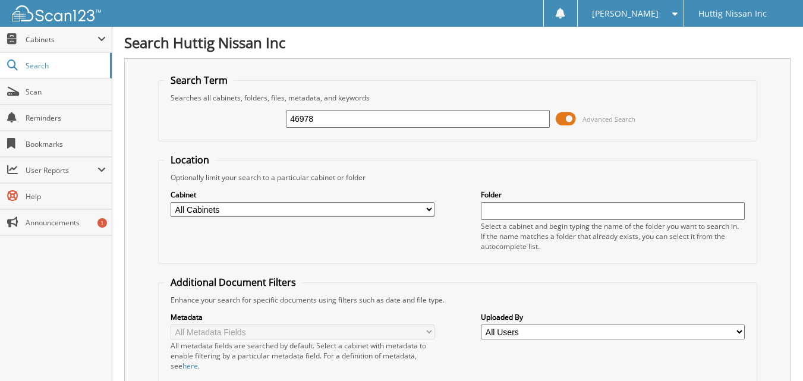 This screenshot has height=381, width=803. What do you see at coordinates (608, 119) in the screenshot?
I see `span: Advanced Search` at bounding box center [608, 119].